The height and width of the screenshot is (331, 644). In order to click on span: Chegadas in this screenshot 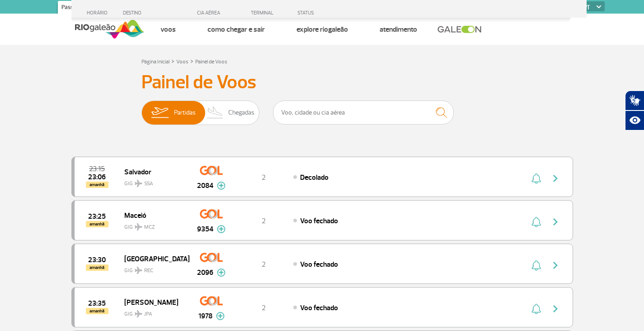, I will do `click(241, 113)`.